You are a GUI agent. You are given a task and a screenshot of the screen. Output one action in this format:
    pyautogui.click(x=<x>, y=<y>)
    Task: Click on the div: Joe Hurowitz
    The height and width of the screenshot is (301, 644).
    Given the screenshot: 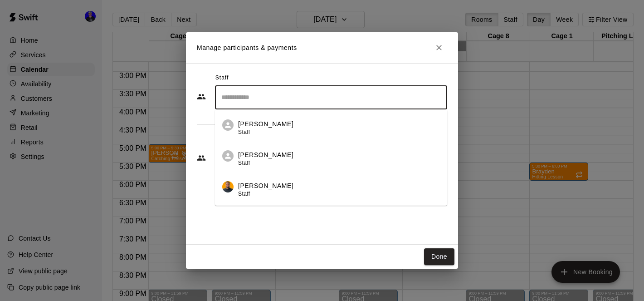 What is the action you would take?
    pyautogui.click(x=228, y=156)
    